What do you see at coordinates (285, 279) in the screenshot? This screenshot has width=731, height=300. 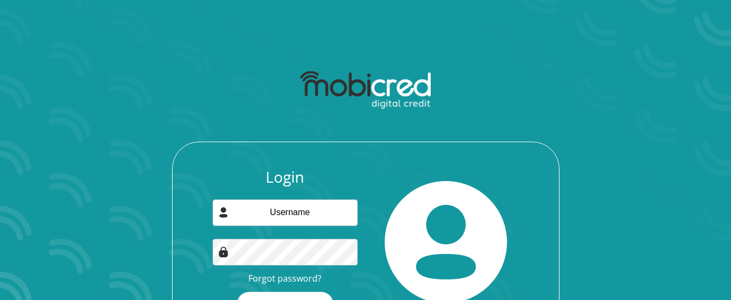 I see `a: Forgot password?` at bounding box center [285, 279].